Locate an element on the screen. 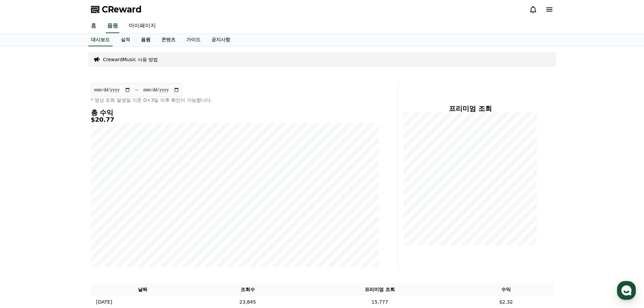 The width and height of the screenshot is (644, 308). p: * 영상 조회 발생일 기준 D+3일 이후 확인이 가능합니다. is located at coordinates (235, 100).